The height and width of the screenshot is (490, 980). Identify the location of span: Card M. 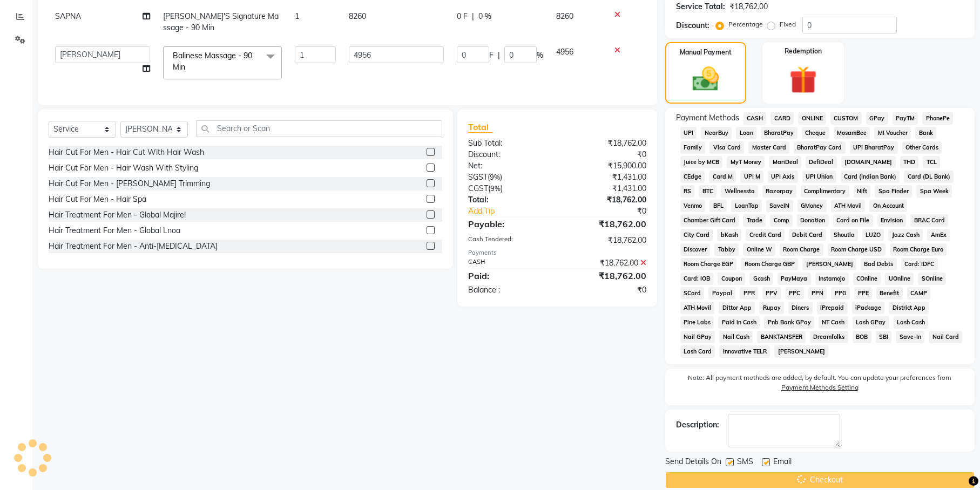
(723, 177).